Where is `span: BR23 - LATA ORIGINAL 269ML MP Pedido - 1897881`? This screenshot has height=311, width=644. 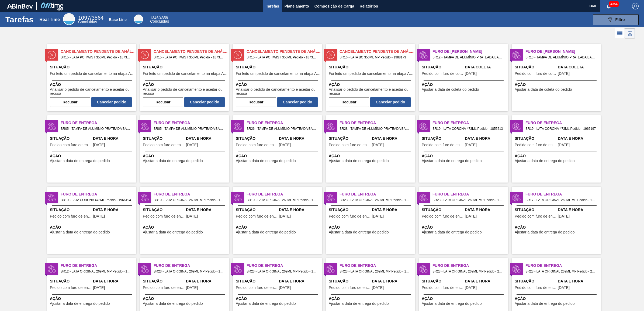 span: BR23 - LATA ORIGINAL 269ML MP Pedido - 1897881 is located at coordinates (468, 200).